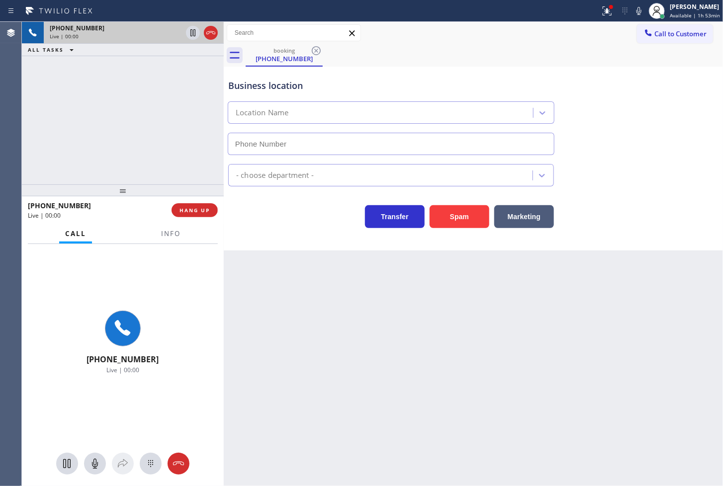 Image resolution: width=723 pixels, height=486 pixels. I want to click on button: Transfer, so click(395, 217).